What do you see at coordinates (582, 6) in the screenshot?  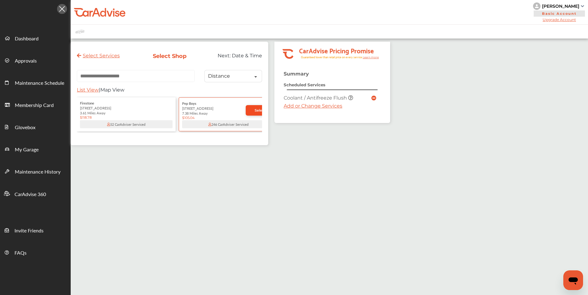 I see `img: sCxJUJ+qAmfqhQGDUl18vwLg4ZYJ6CxN7XmbOMBAAAAAElFTkSuQmCC` at bounding box center [582, 6].